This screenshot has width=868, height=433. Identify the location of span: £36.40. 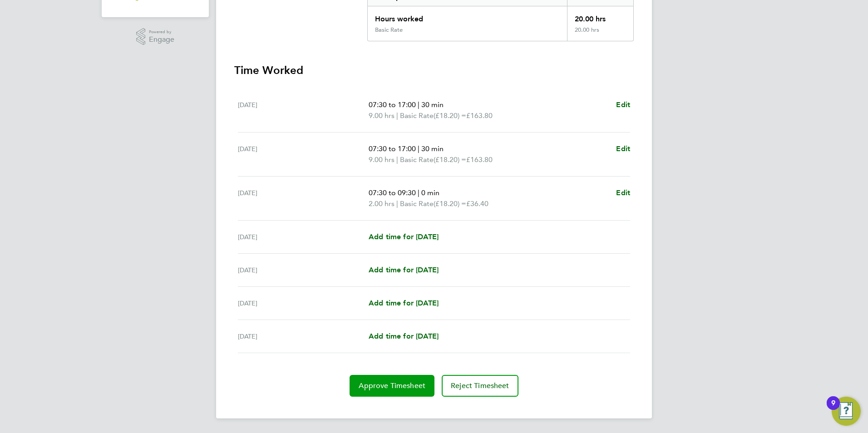
(477, 203).